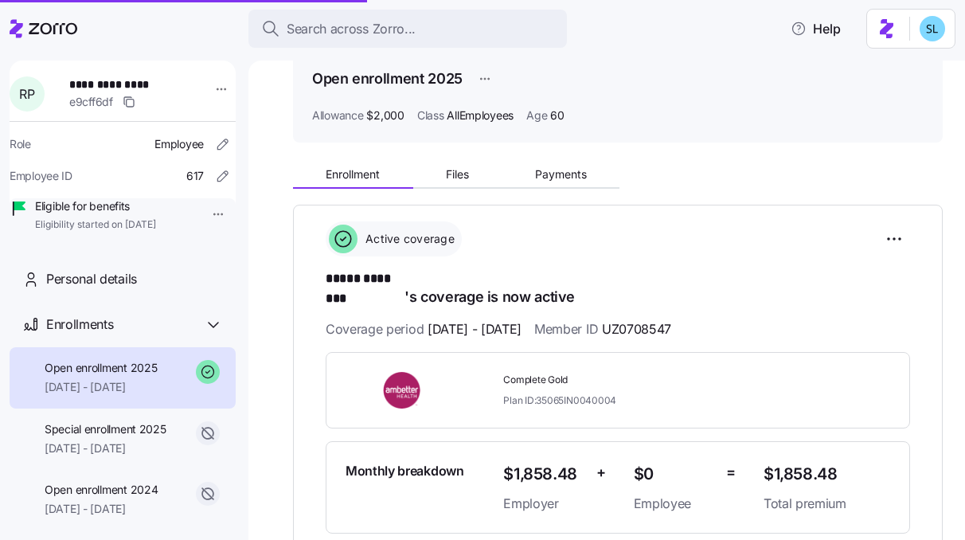 The width and height of the screenshot is (965, 540). What do you see at coordinates (561, 174) in the screenshot?
I see `span: Payments` at bounding box center [561, 174].